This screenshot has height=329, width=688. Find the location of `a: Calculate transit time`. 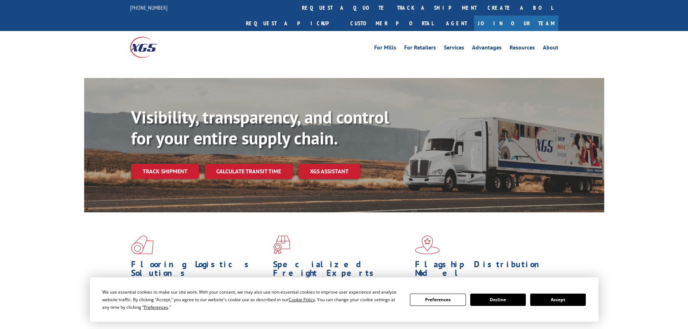

a: Calculate transit time is located at coordinates (248, 171).